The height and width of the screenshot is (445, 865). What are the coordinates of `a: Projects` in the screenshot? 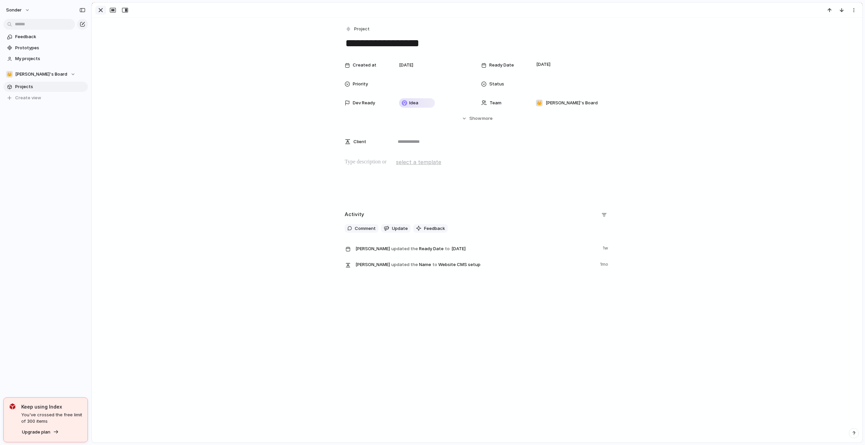 It's located at (46, 87).